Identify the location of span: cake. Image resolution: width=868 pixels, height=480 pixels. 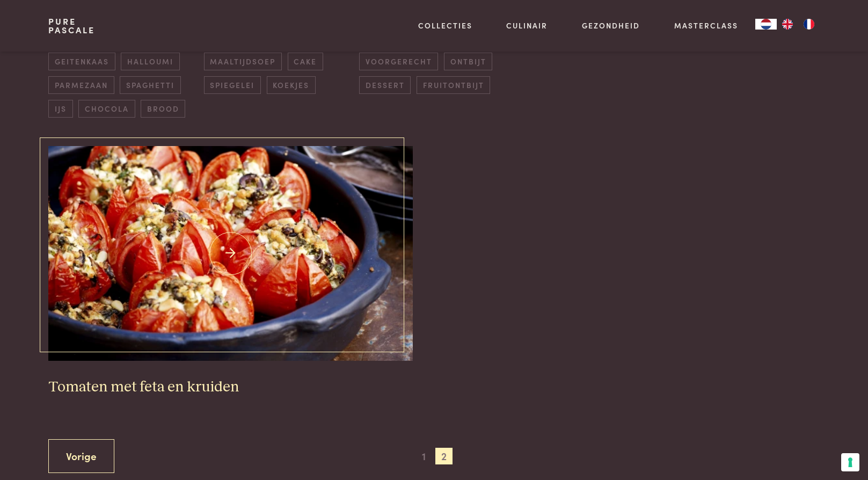
(306, 61).